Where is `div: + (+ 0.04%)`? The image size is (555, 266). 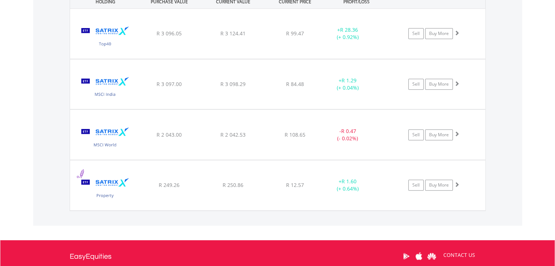
div: + (+ 0.04%) is located at coordinates (348, 84).